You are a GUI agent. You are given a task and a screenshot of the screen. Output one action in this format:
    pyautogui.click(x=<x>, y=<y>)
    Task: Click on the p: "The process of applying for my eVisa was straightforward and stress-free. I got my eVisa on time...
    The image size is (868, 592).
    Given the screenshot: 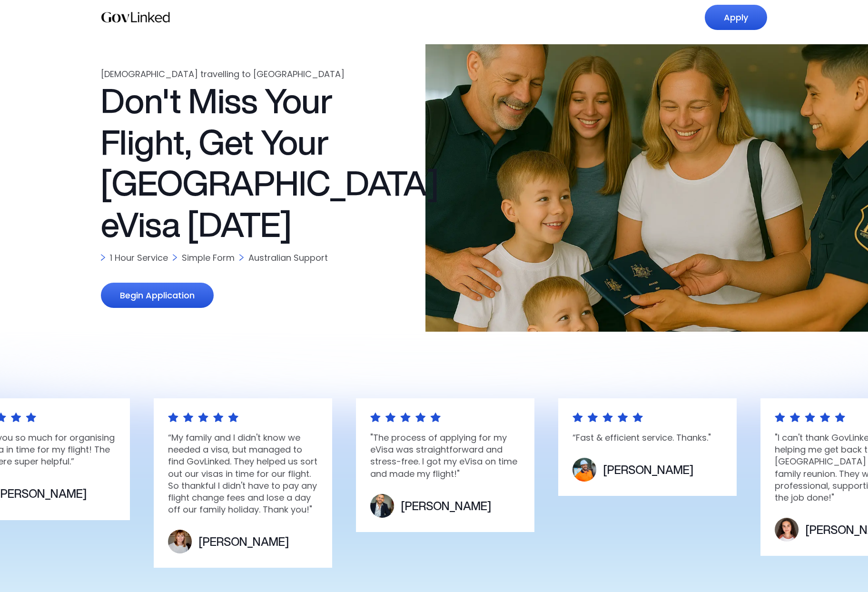 What is the action you would take?
    pyautogui.click(x=445, y=455)
    